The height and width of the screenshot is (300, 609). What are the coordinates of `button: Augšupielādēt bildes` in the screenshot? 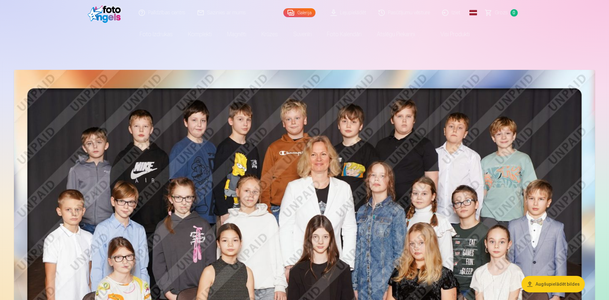 It's located at (553, 284).